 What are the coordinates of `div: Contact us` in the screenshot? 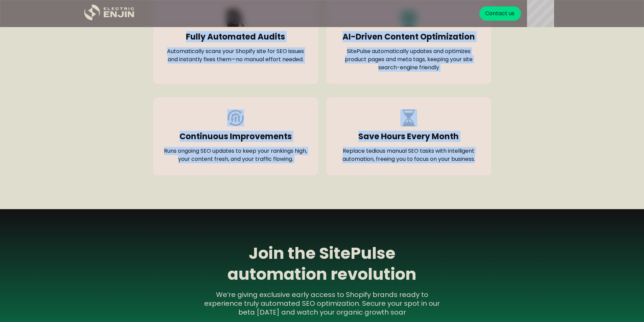 It's located at (500, 13).